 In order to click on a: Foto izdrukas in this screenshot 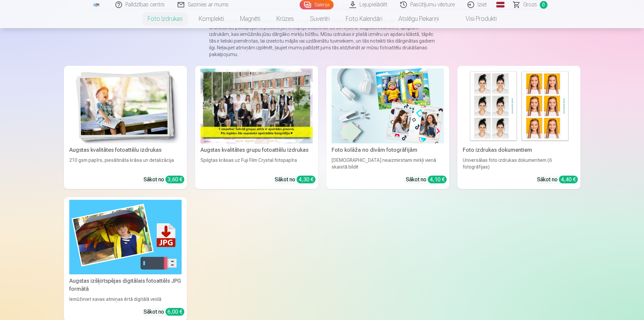, I will do `click(165, 19)`.